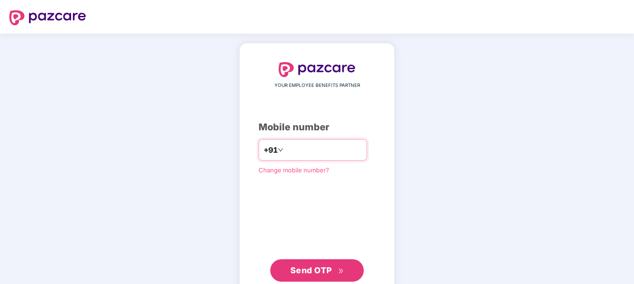 The width and height of the screenshot is (634, 284). Describe the element at coordinates (341, 271) in the screenshot. I see `span: double-right` at that location.